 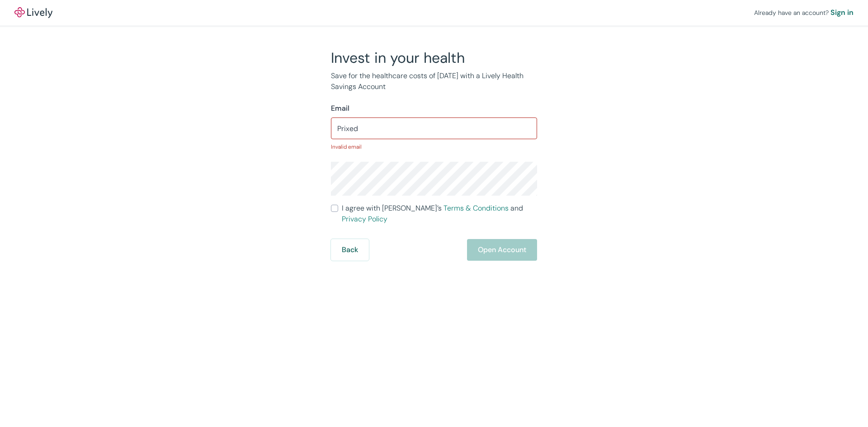 I want to click on label: Email, so click(x=340, y=108).